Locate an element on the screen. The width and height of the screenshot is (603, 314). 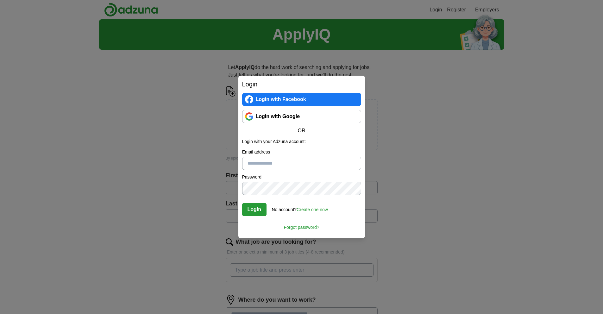
a: Login with Google is located at coordinates (302, 117).